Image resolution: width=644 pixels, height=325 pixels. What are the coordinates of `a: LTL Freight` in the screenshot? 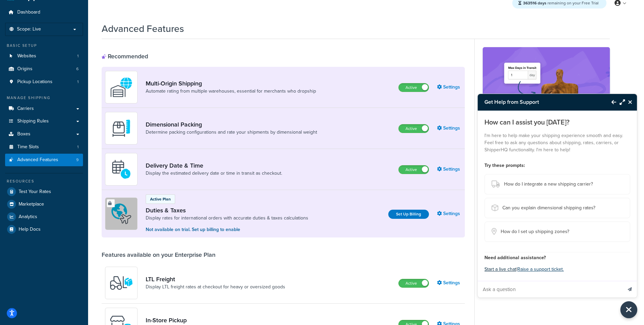 It's located at (216, 279).